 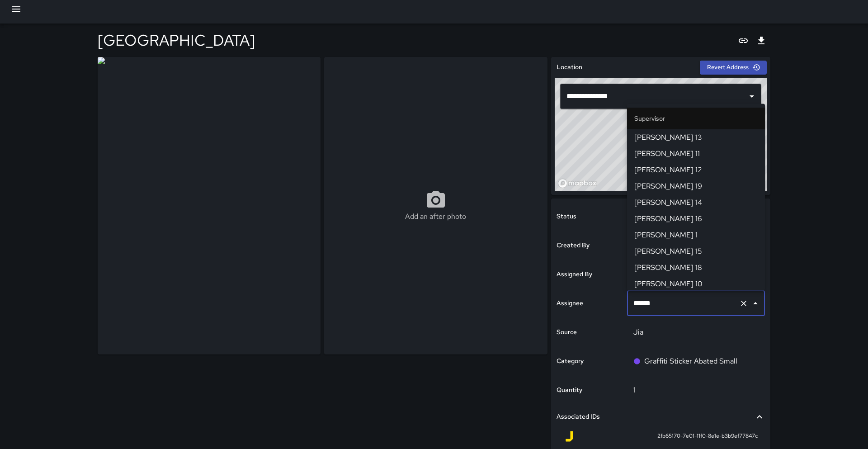 What do you see at coordinates (435, 217) in the screenshot?
I see `p: Add an after photo` at bounding box center [435, 217].